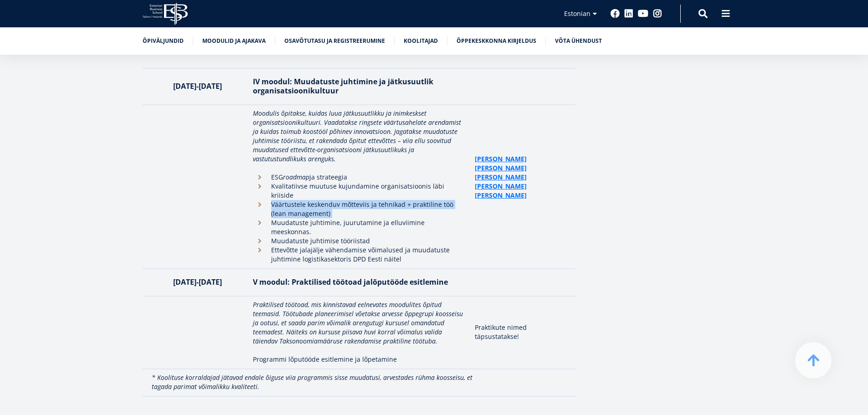  What do you see at coordinates (421, 41) in the screenshot?
I see `a: Koolitajad` at bounding box center [421, 41].